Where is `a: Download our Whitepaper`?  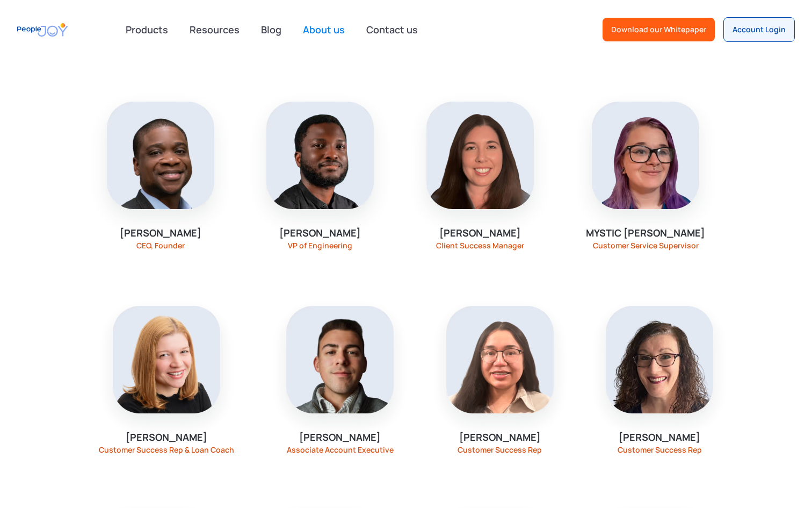
a: Download our Whitepaper is located at coordinates (659, 29).